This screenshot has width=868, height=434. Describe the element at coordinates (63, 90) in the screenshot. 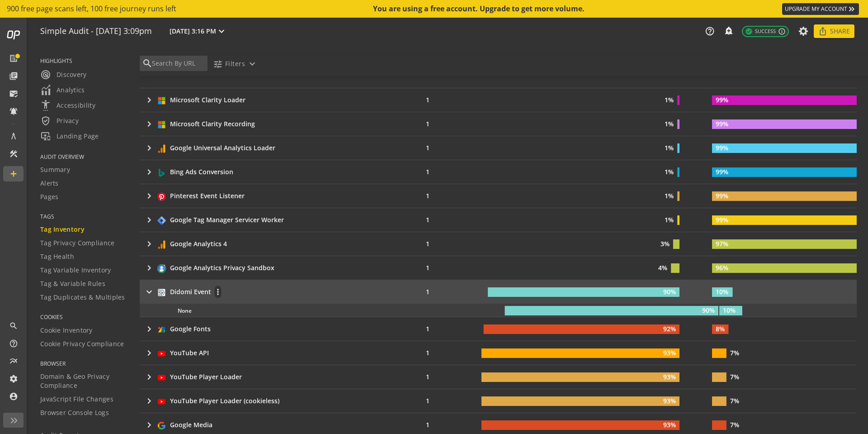

I see `span: Analytics` at that location.